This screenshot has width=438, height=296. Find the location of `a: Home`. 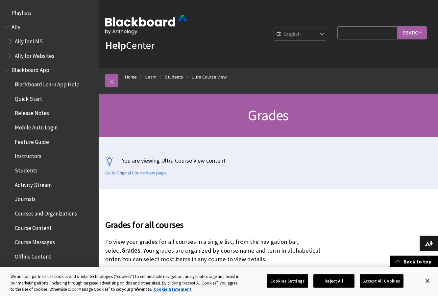

a: Home is located at coordinates (131, 77).